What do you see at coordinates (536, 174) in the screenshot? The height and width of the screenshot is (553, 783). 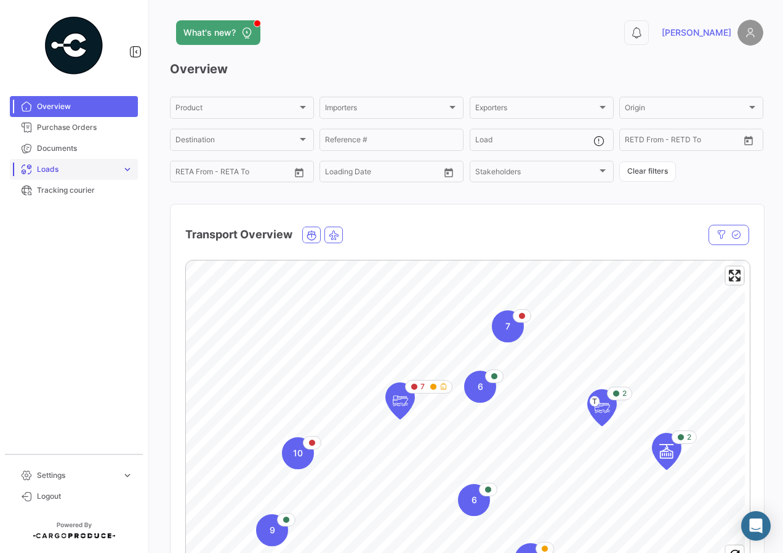 I see `span: Stakeholders` at bounding box center [536, 174].